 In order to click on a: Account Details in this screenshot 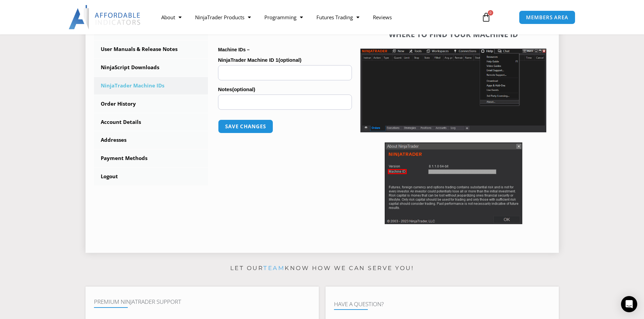, I will do `click(151, 122)`.